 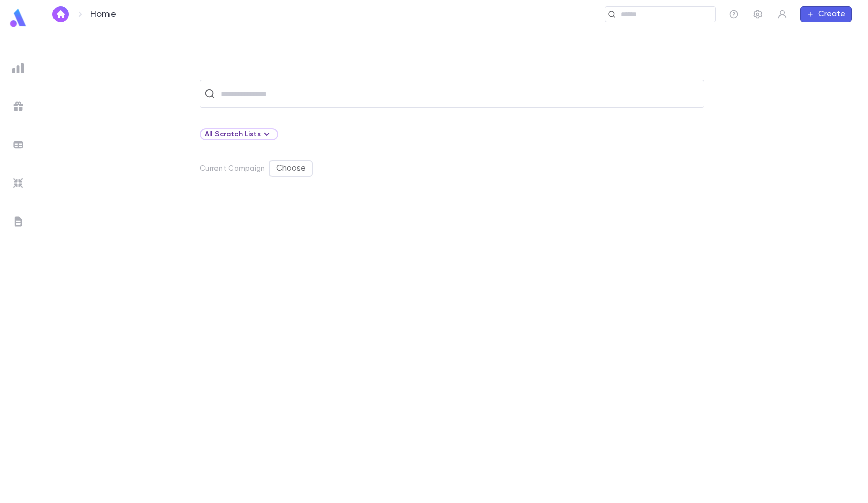 What do you see at coordinates (232, 168) in the screenshot?
I see `p: Current Campaign` at bounding box center [232, 168].